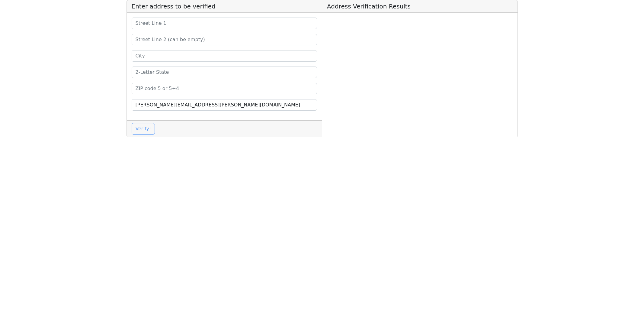 This screenshot has height=322, width=644. What do you see at coordinates (224, 56) in the screenshot?
I see `input: City` at bounding box center [224, 56].